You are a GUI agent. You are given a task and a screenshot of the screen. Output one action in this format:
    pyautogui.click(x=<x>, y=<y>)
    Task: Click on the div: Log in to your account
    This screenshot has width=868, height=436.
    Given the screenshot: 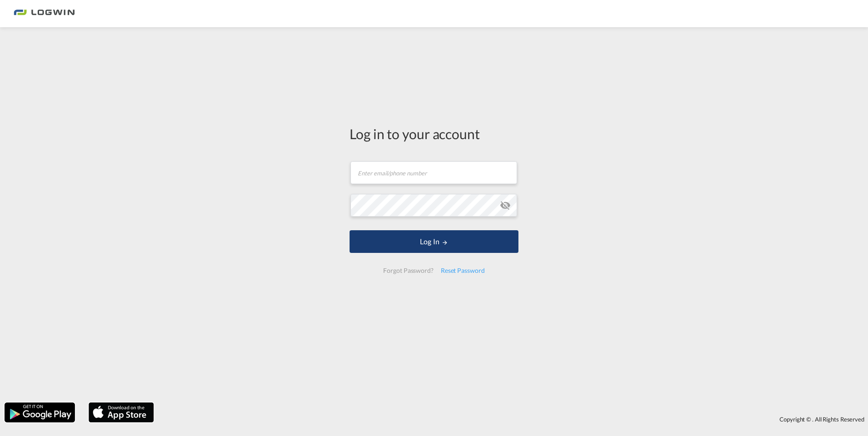 What is the action you would take?
    pyautogui.click(x=434, y=134)
    